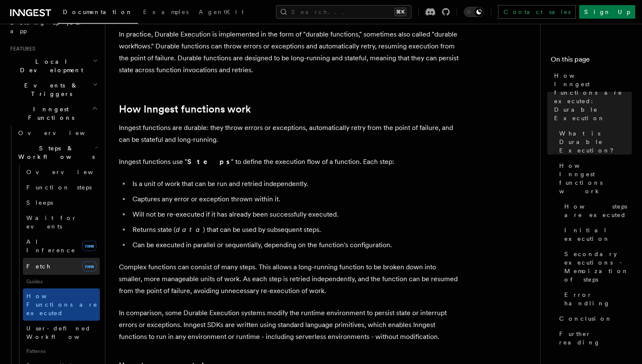  What do you see at coordinates (52, 222) in the screenshot?
I see `span: Wait for events` at bounding box center [52, 222].